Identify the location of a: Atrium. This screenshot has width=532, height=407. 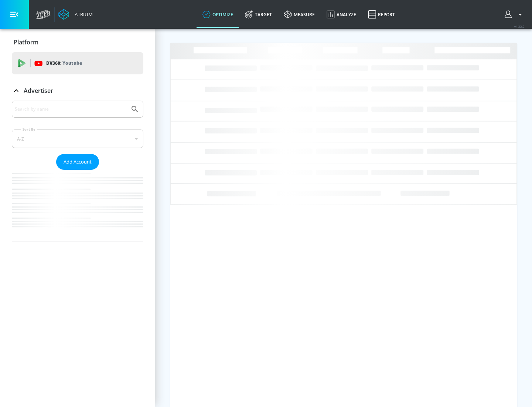
(76, 15).